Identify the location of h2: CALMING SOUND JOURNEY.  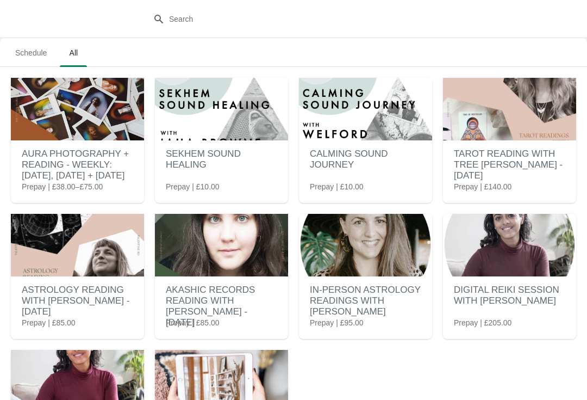
(365, 159).